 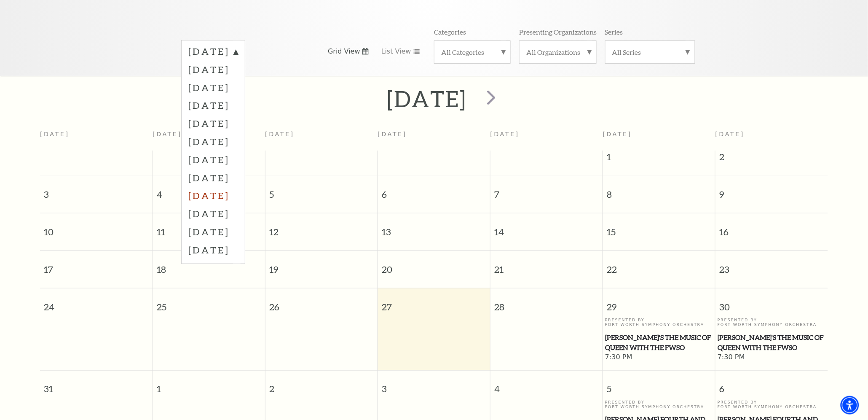 I want to click on span: 24, so click(x=96, y=302).